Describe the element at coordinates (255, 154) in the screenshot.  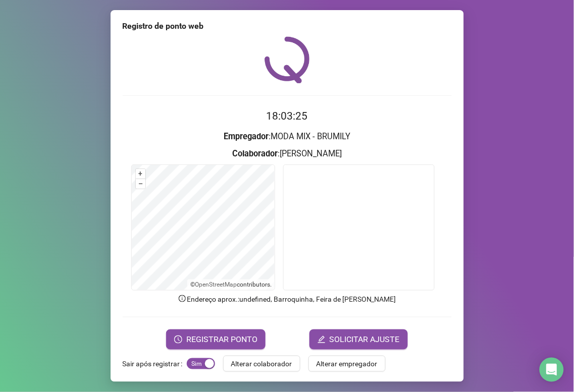
I see `strong: Colaborador` at that location.